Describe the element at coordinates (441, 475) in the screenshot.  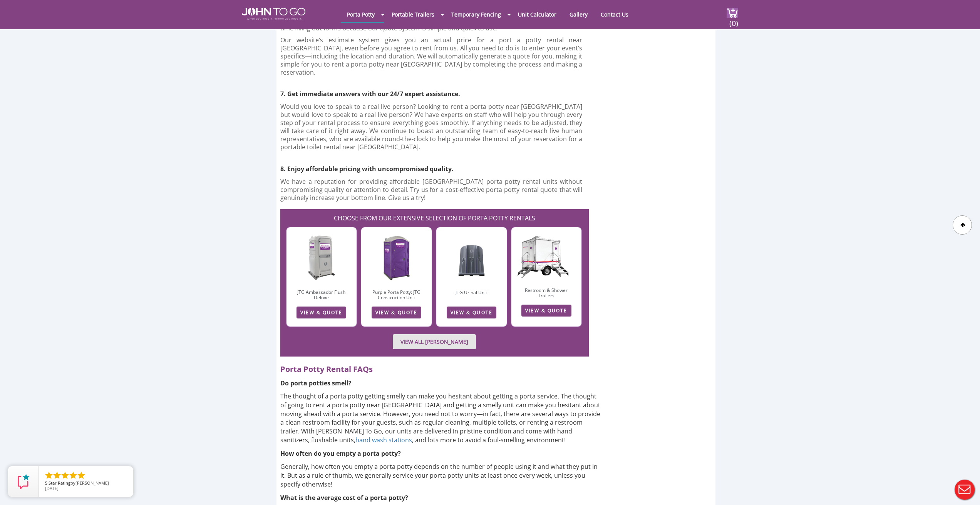
I see `p: Generally, how often you empty a porta potty depends on the number of people using it and what th...` at that location.